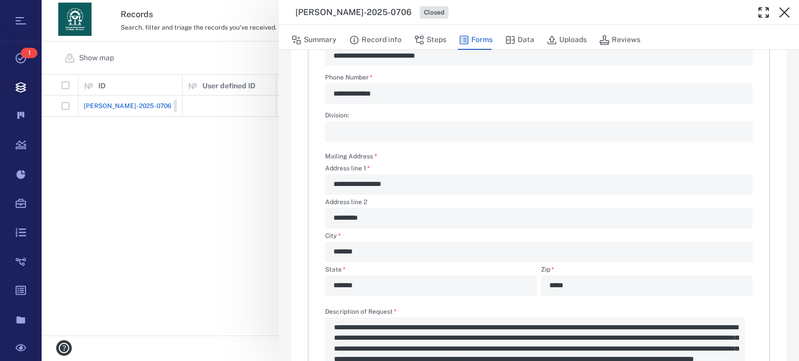 The image size is (799, 361). I want to click on button: Data, so click(519, 40).